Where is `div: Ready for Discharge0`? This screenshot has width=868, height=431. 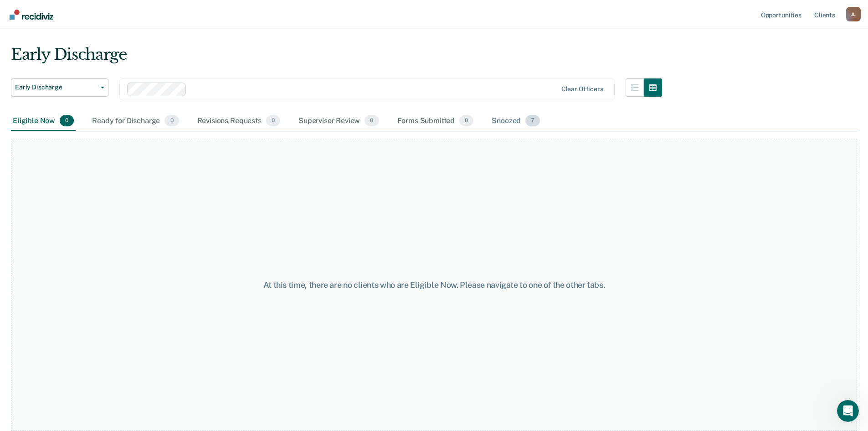
div: Ready for Discharge0 is located at coordinates (135, 121).